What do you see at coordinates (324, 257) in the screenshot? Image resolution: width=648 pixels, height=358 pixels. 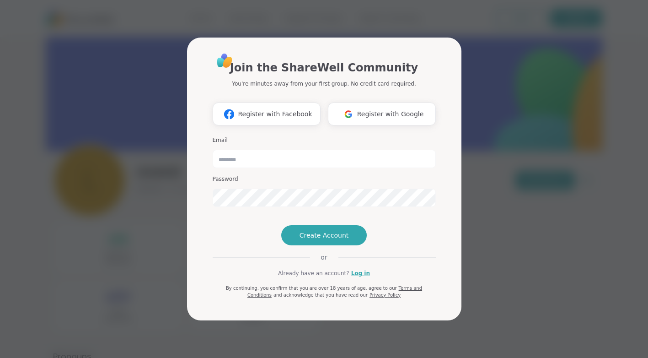 I see `span: or` at bounding box center [324, 257].